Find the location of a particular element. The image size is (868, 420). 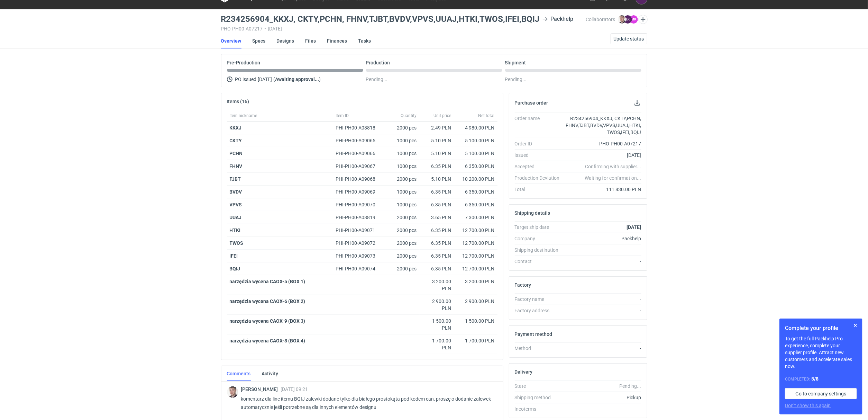

p: To get the full Packhelp Pro experience, complete your supplier profile. Attract new customers an... is located at coordinates (821, 353).